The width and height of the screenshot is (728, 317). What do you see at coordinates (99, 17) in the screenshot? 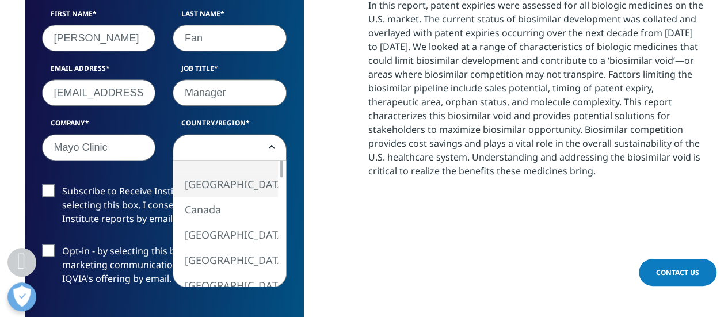
I see `label: First Name` at bounding box center [99, 17].